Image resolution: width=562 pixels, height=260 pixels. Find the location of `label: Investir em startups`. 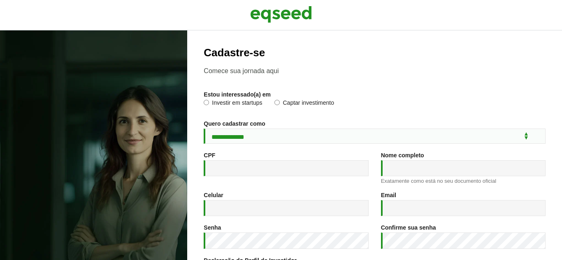

label: Investir em startups is located at coordinates (233, 104).